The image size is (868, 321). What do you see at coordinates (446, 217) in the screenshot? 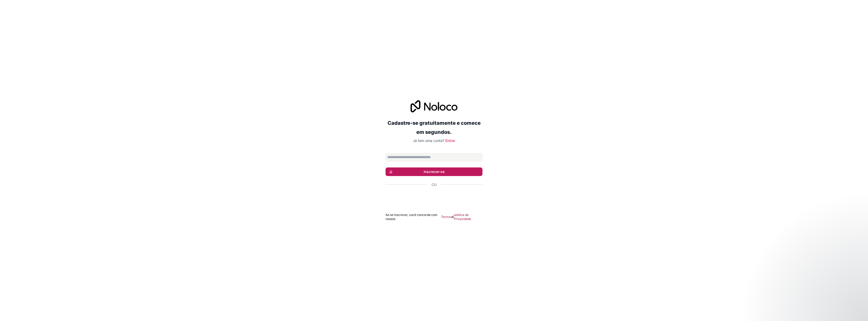
I see `font: Termos` at bounding box center [446, 217].